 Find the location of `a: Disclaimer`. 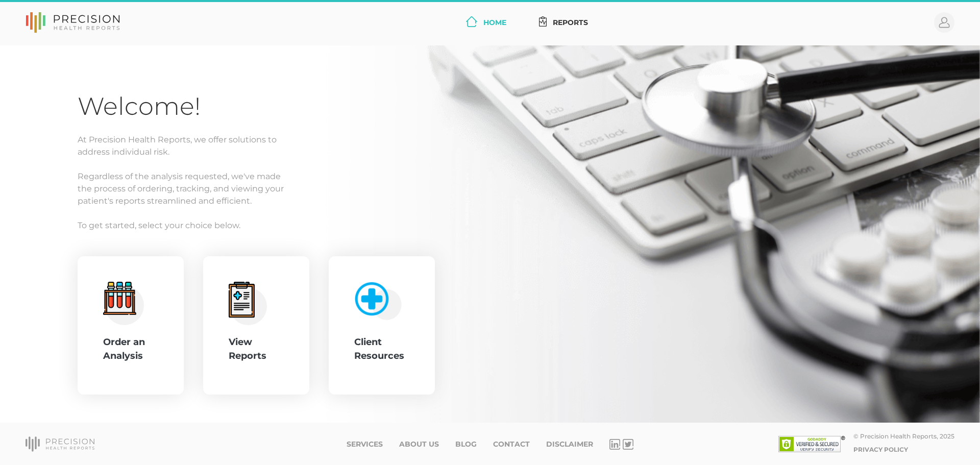

a: Disclaimer is located at coordinates (570, 443).